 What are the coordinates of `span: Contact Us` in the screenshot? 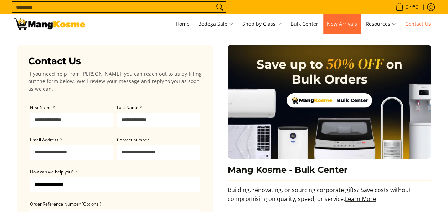 It's located at (418, 24).